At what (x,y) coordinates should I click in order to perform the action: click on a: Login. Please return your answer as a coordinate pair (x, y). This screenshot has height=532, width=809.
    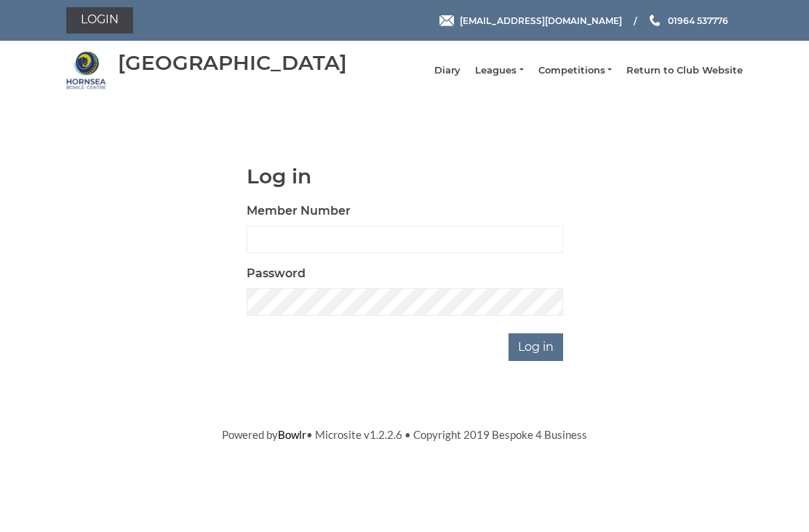
    Looking at the image, I should click on (100, 20).